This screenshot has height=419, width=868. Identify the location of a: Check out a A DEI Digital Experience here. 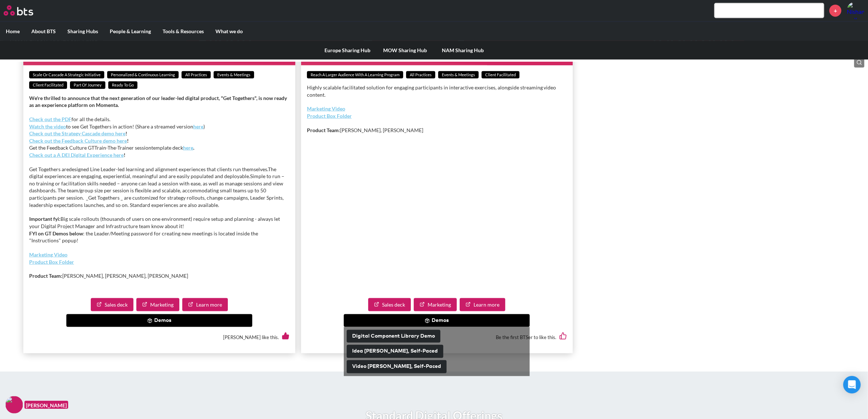
(76, 155).